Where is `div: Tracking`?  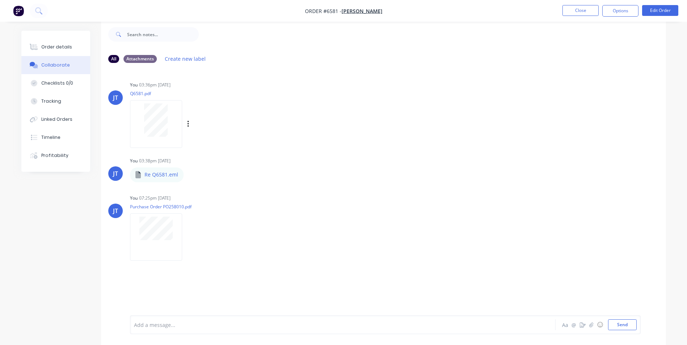 div: Tracking is located at coordinates (51, 101).